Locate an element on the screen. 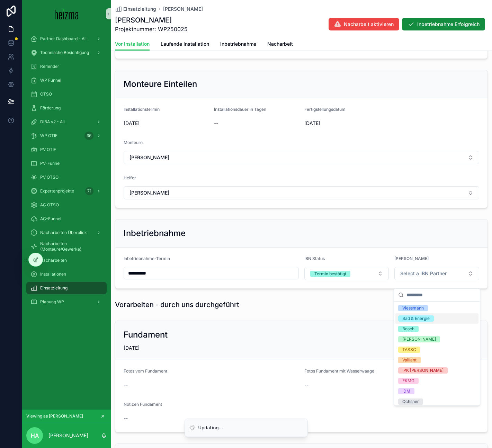  a: Planung WP is located at coordinates (67, 302).